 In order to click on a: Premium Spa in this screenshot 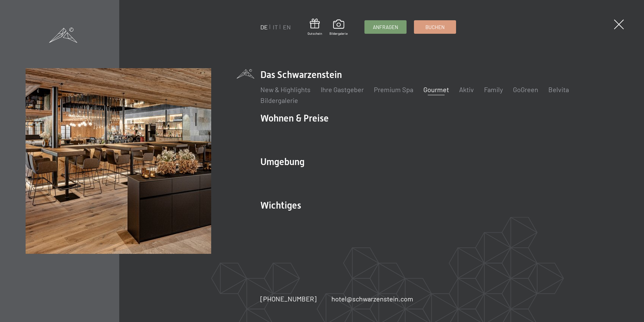, I will do `click(393, 90)`.